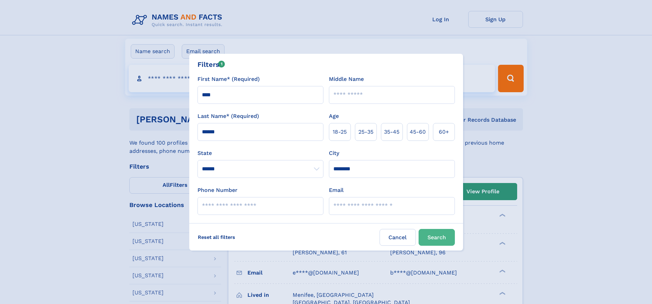  I want to click on label: Reset all filters, so click(216, 237).